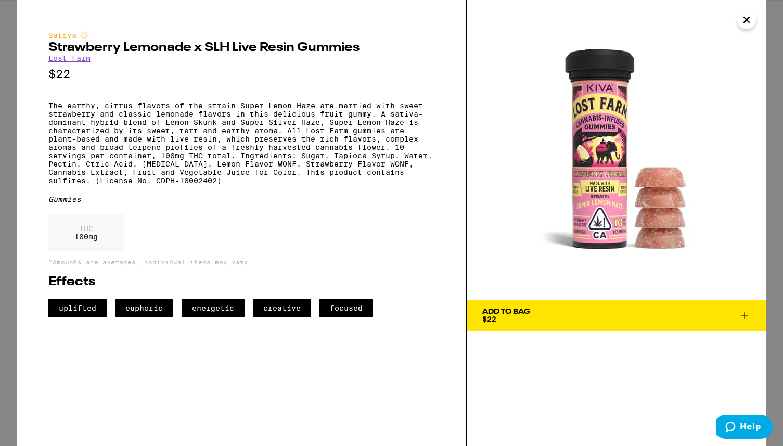  What do you see at coordinates (77, 308) in the screenshot?
I see `span: uplifted` at bounding box center [77, 308].